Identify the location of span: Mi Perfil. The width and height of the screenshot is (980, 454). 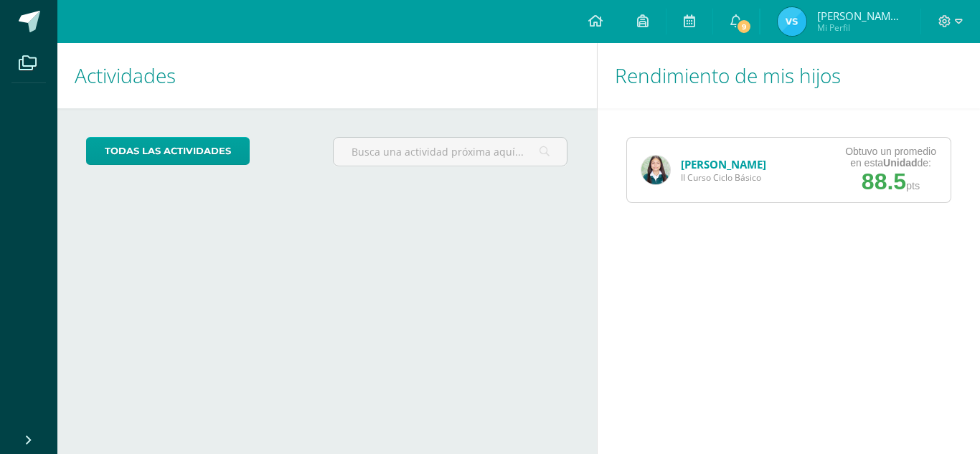
(860, 27).